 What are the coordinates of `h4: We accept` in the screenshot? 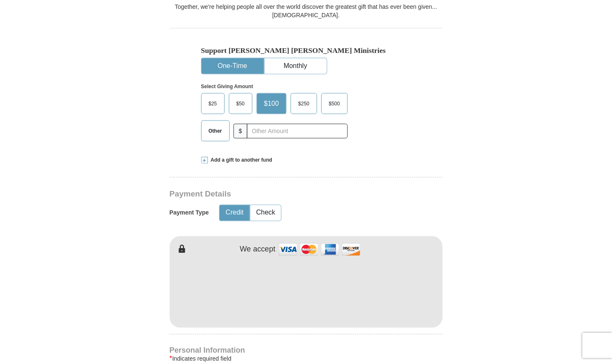 It's located at (257, 250).